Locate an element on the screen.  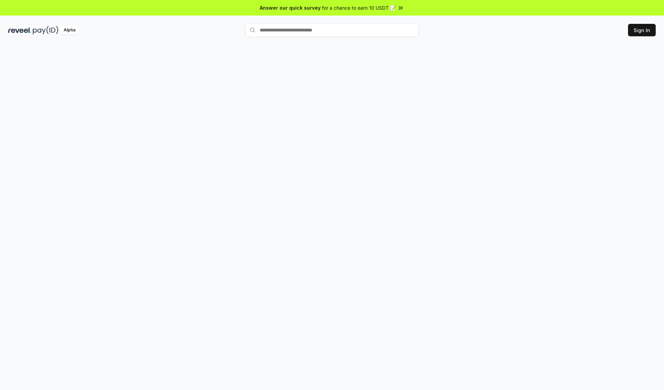
img: reveel_dark is located at coordinates (20, 30).